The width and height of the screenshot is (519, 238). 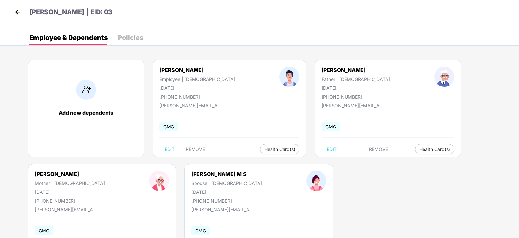 I want to click on div: Add new dependents, so click(x=86, y=113).